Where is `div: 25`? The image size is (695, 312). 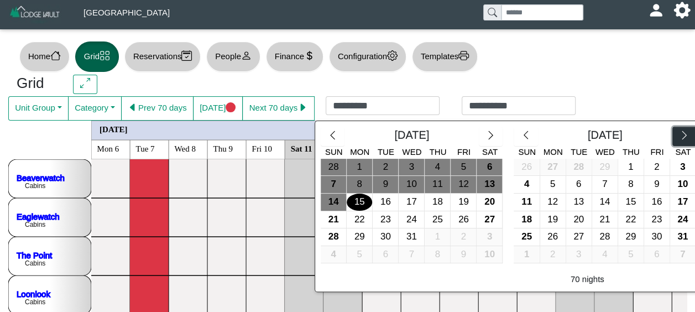
div: 25 is located at coordinates (437, 220).